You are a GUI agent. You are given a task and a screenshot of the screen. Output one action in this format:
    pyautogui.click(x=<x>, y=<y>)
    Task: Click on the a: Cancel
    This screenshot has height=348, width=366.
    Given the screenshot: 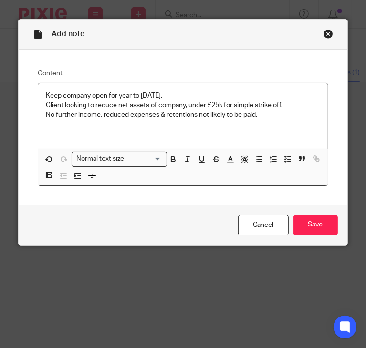 What is the action you would take?
    pyautogui.click(x=263, y=225)
    